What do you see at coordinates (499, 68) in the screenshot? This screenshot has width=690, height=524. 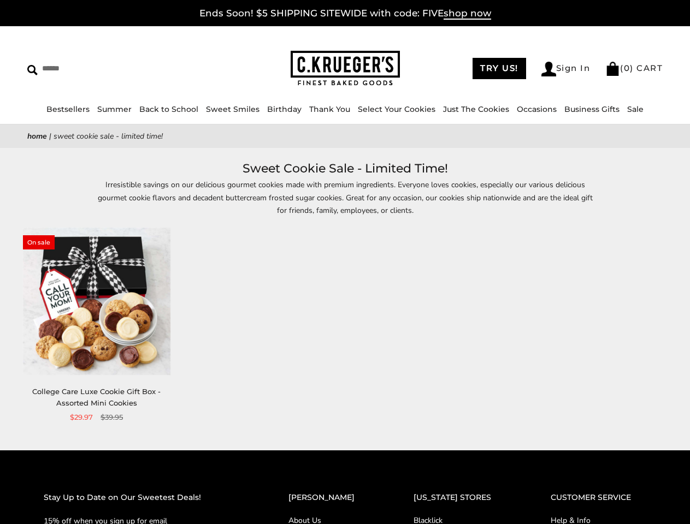 I see `a: TRY US!` at bounding box center [499, 68].